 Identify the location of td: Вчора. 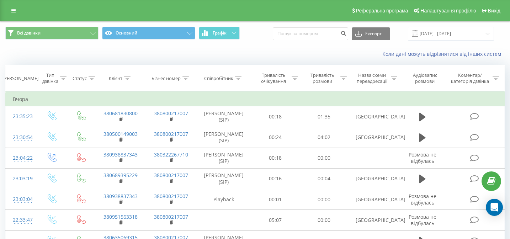
(255, 99).